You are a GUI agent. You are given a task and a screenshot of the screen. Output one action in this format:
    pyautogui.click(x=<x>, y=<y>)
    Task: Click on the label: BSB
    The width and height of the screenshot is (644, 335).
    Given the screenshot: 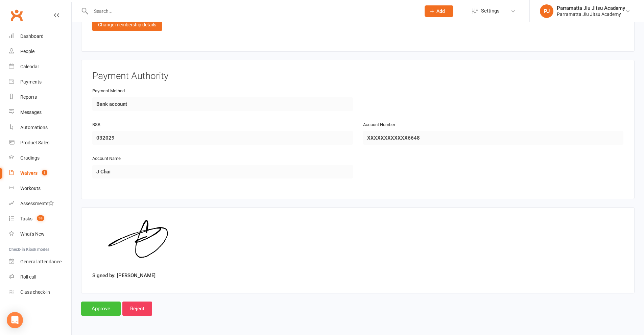 What is the action you would take?
    pyautogui.click(x=96, y=125)
    